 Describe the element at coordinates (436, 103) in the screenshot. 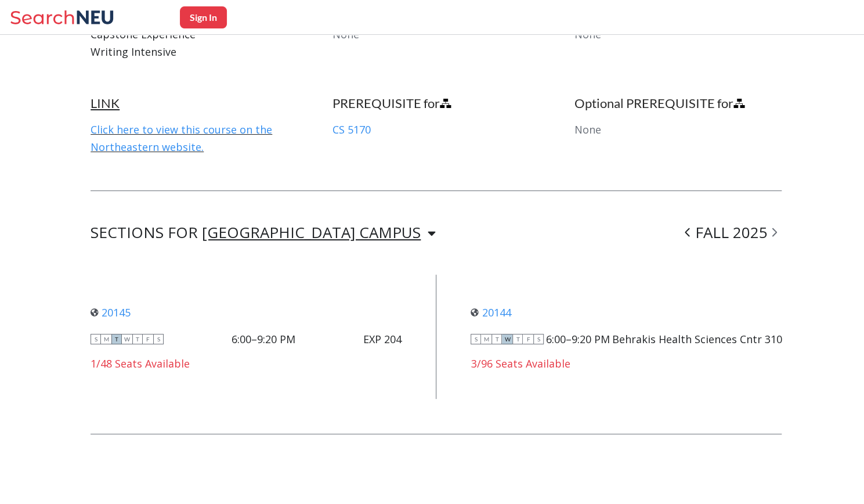

I see `h4: PREREQUISITE for` at that location.